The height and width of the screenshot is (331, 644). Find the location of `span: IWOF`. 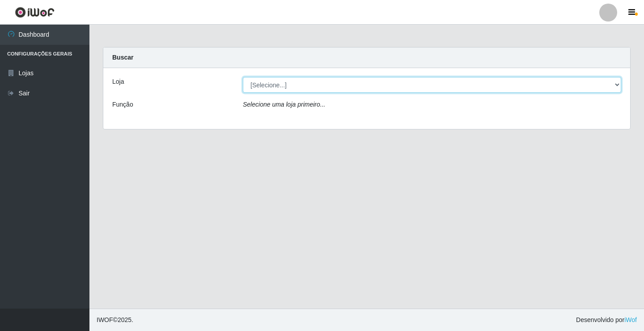

span: IWOF is located at coordinates (105, 320).